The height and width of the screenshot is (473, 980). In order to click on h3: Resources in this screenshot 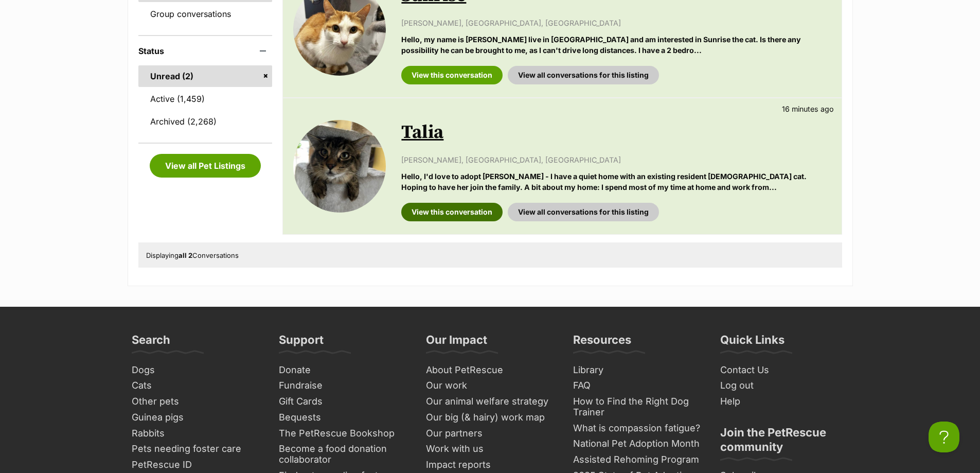, I will do `click(602, 343)`.